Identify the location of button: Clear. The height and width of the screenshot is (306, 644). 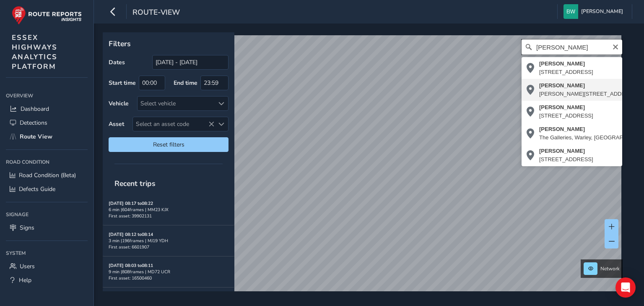
(616, 46).